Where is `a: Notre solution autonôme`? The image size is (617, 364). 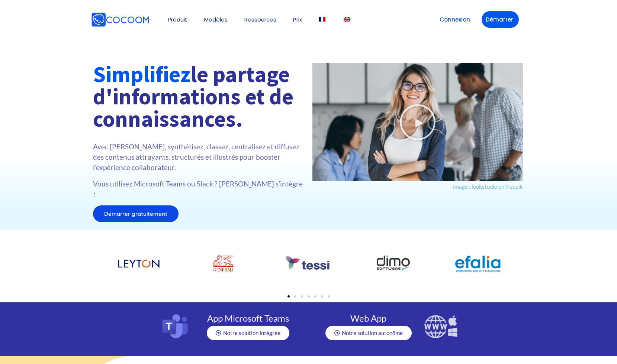
a: Notre solution autonôme is located at coordinates (368, 333).